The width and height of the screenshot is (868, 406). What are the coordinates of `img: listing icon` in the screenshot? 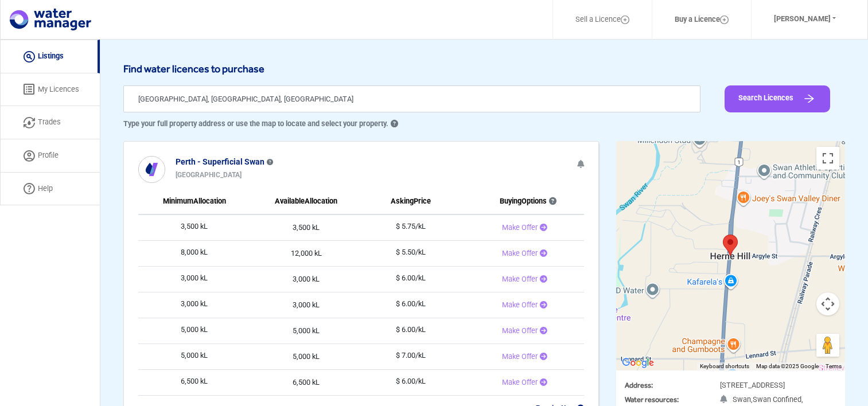 It's located at (29, 56).